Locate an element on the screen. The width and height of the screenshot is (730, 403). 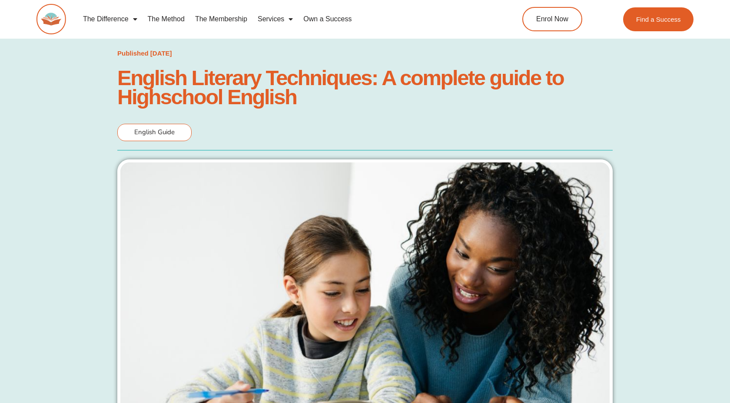
a: The Membership is located at coordinates (221, 19).